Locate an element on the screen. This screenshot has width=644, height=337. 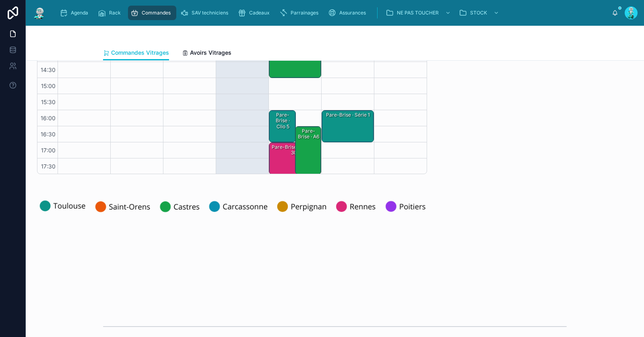
span: 16:00 is located at coordinates (48, 118).